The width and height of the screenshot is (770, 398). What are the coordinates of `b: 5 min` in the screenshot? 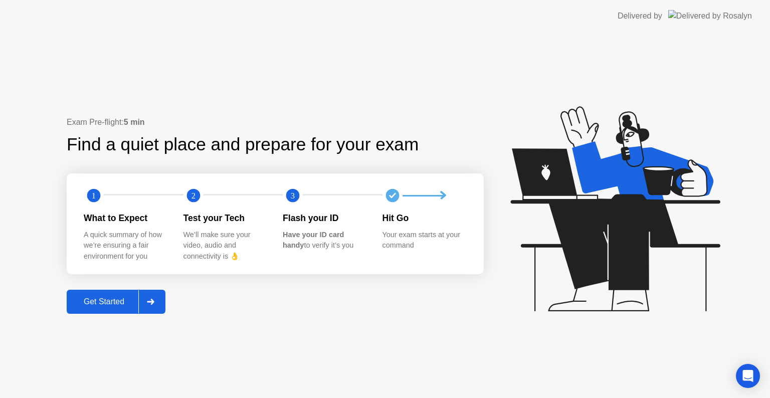 It's located at (134, 122).